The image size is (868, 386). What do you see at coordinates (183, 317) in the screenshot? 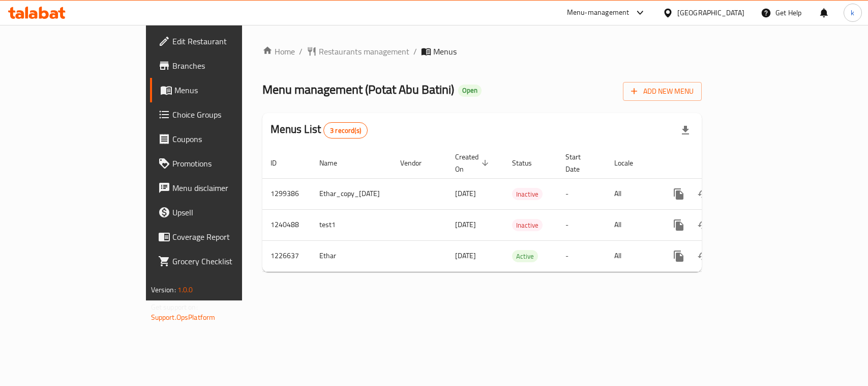
I see `a: Support.OpsPlatform` at bounding box center [183, 317].